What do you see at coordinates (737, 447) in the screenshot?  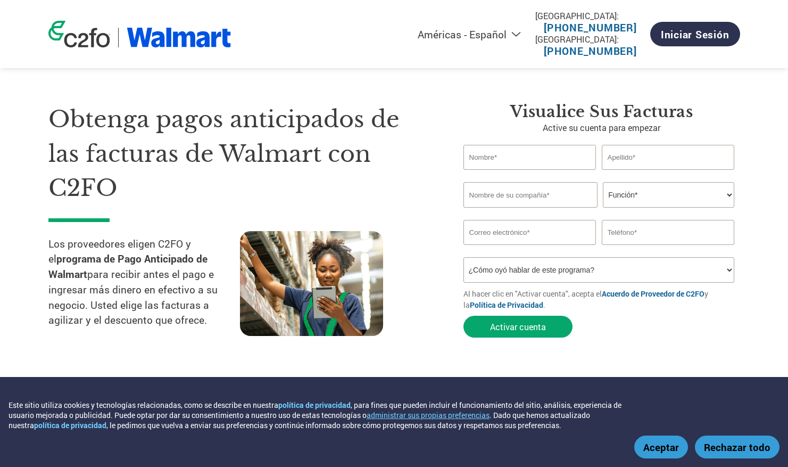 I see `button: Rechazar todo` at bounding box center [737, 447].